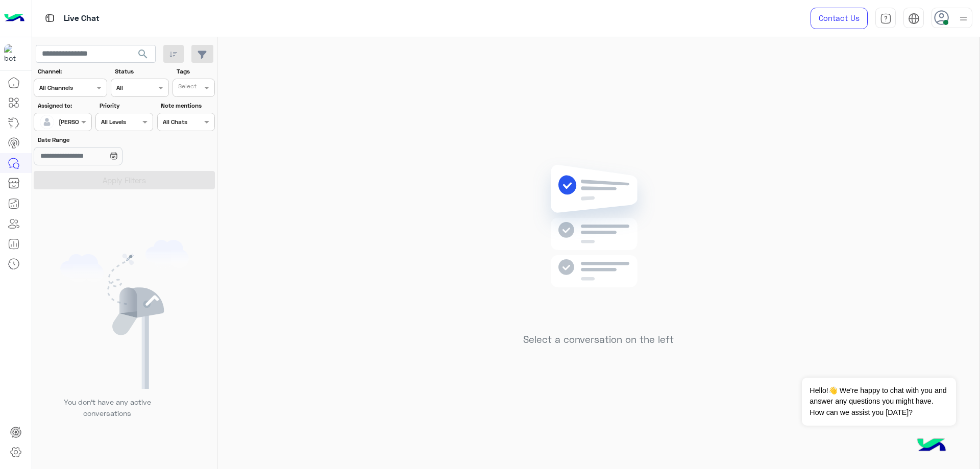 This screenshot has height=469, width=980. What do you see at coordinates (878, 402) in the screenshot?
I see `span: Hello!👋 We're happy to chat with you and answer any questions you might have. How can we assist y...` at bounding box center [878, 402].